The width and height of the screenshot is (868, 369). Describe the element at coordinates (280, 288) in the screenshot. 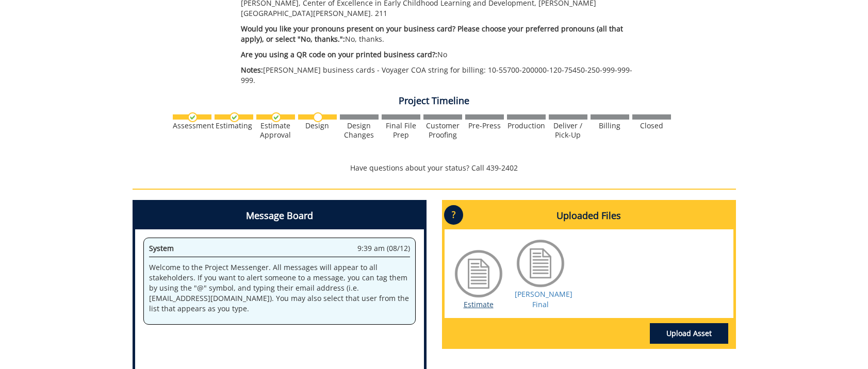

I see `p: Welcome to the Project Messenger. All messages will appear to all stakeholders. If you want to al...` at that location.